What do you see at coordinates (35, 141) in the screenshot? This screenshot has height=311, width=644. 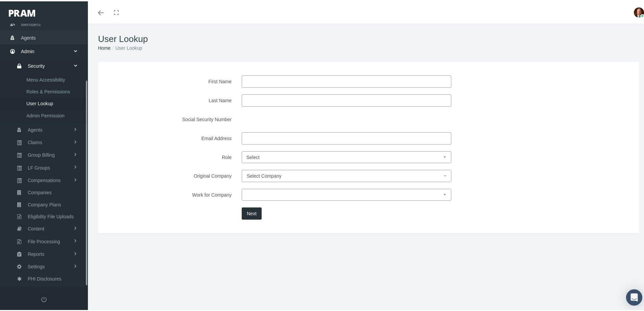 I see `span: Claims` at bounding box center [35, 141].